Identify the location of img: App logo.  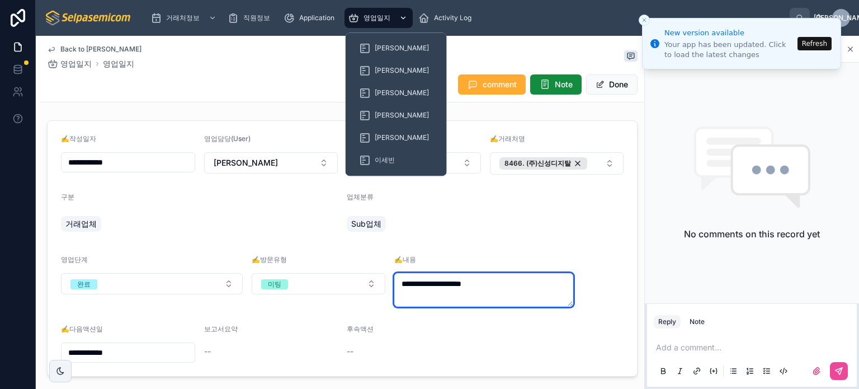
(88, 18).